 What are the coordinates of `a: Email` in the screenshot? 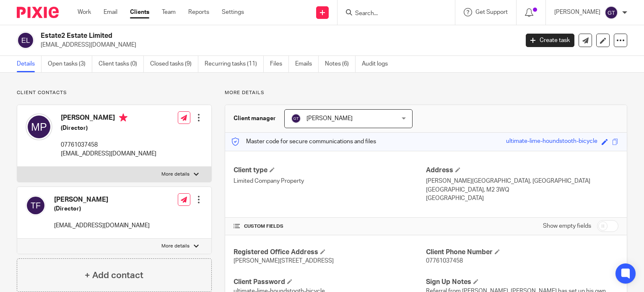 It's located at (110, 12).